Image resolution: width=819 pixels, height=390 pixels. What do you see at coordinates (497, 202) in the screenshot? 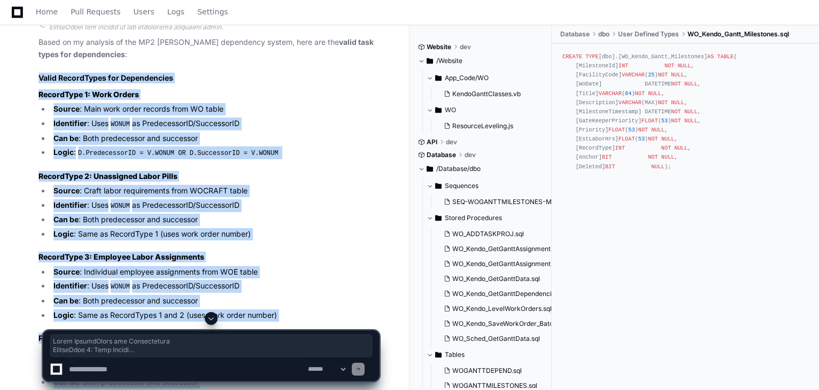
I see `button: SEQ-WOGANTTMILESTONES-MilestoneId.sql` at bounding box center [497, 202].